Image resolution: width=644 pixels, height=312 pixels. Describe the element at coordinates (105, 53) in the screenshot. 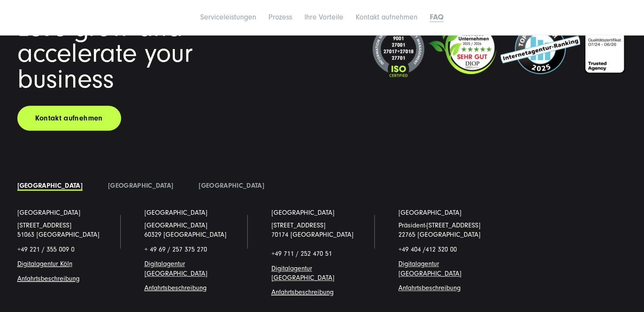

I see `span: Let's grow and accelerate your business` at that location.